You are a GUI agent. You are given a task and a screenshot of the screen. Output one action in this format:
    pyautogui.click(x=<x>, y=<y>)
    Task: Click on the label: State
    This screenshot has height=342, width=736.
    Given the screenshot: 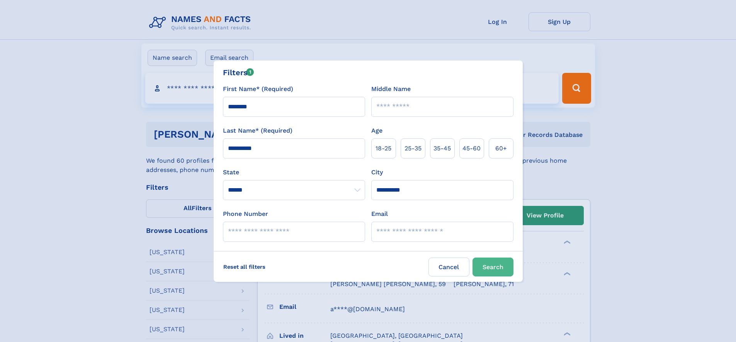 What is the action you would take?
    pyautogui.click(x=294, y=173)
    